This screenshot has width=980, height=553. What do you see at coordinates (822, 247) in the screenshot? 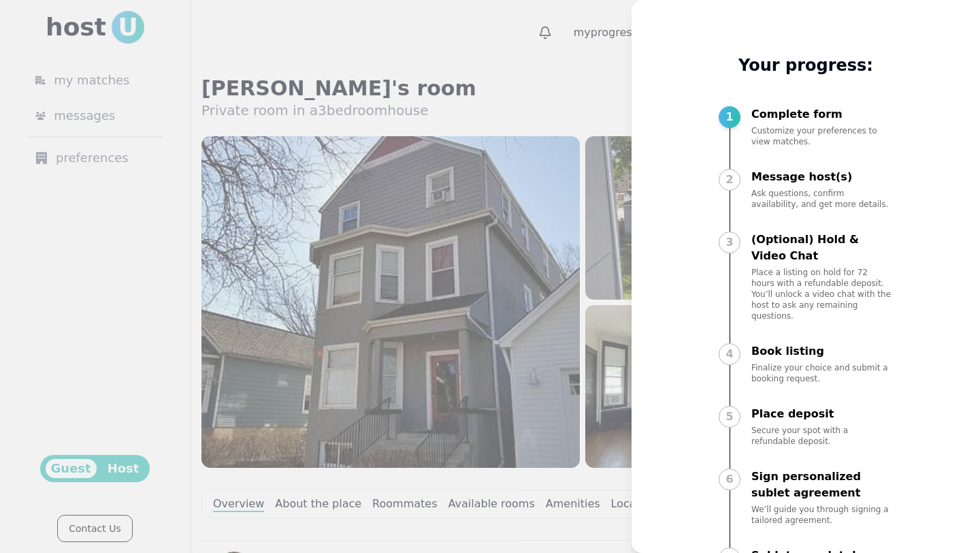
I see `p: (Optional) Hold & Video Chat` at bounding box center [822, 247].